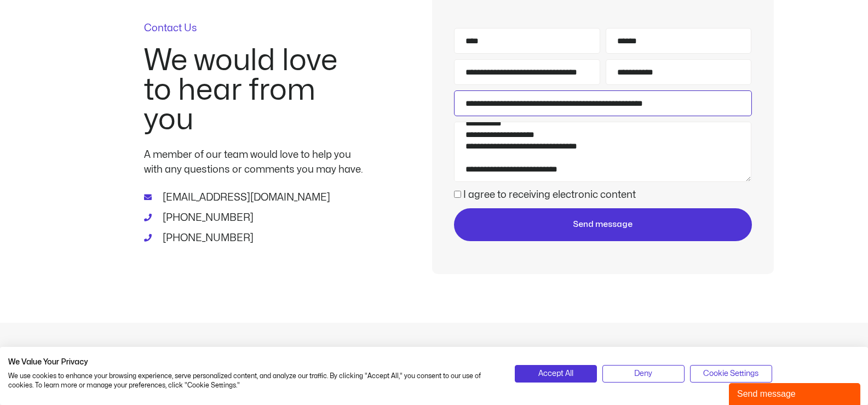  I want to click on p: Contact Us, so click(253, 28).